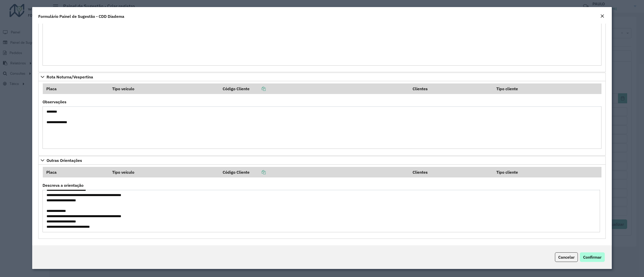  What do you see at coordinates (602, 16) in the screenshot?
I see `button: Close` at bounding box center [602, 16].